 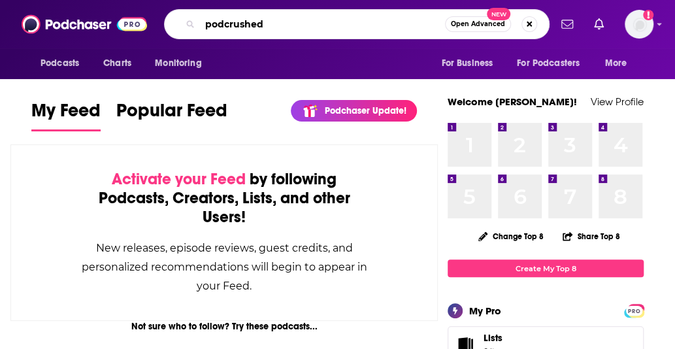 I want to click on img: Podchaser - Follow, Share and Rate Podcasts, so click(x=84, y=24).